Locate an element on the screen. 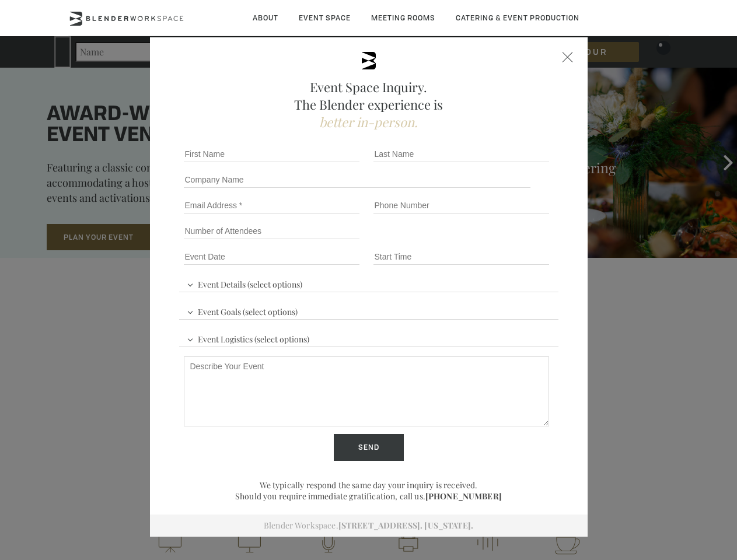 Image resolution: width=737 pixels, height=560 pixels. span: Event Goals (select options) is located at coordinates (242, 310).